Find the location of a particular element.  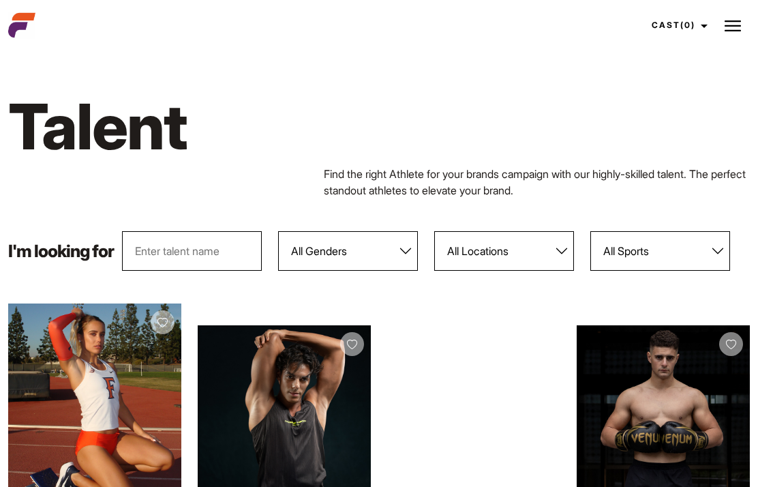

span: (0) is located at coordinates (688, 25).